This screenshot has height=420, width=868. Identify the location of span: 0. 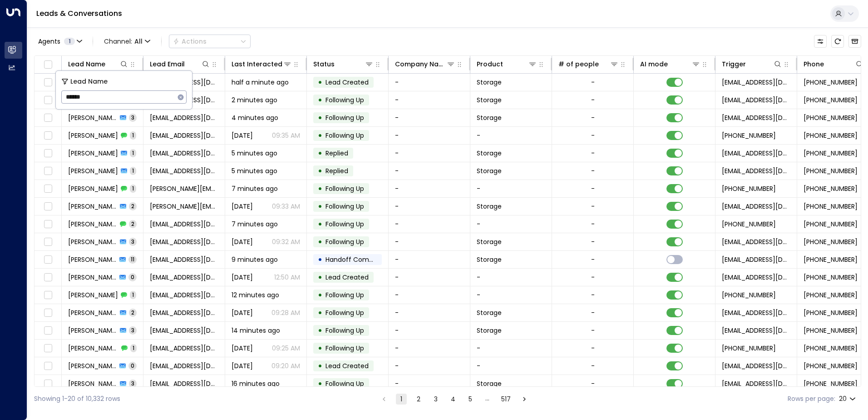
(133, 276).